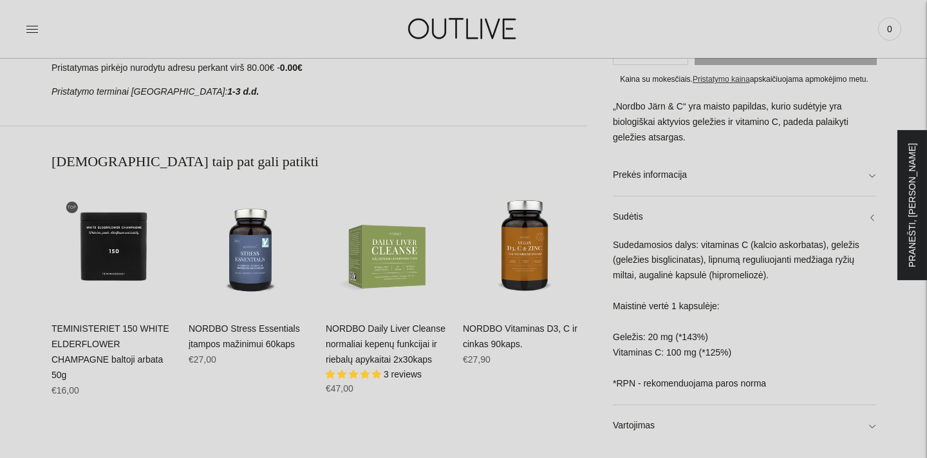 This screenshot has height=458, width=927. I want to click on a: Vartojimas, so click(744, 425).